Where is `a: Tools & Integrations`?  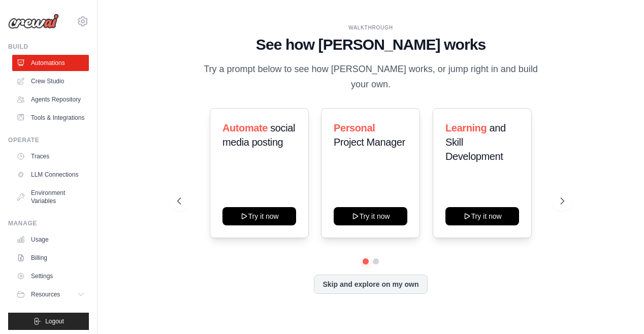
a: Tools & Integrations is located at coordinates (50, 118).